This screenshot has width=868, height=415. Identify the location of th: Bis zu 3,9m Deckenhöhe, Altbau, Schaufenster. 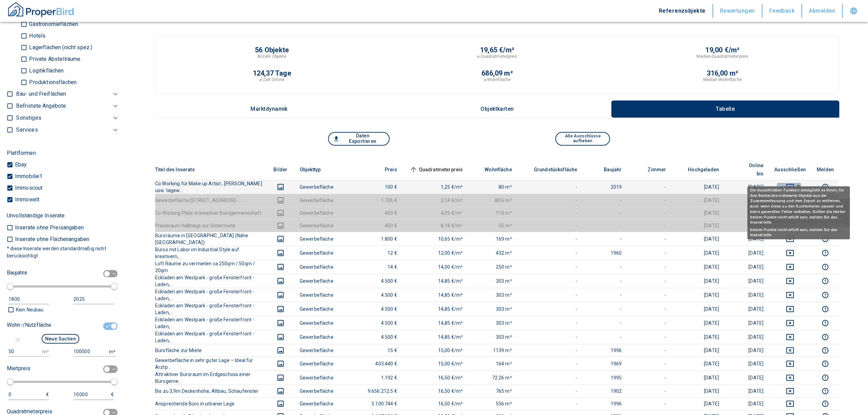
(211, 391).